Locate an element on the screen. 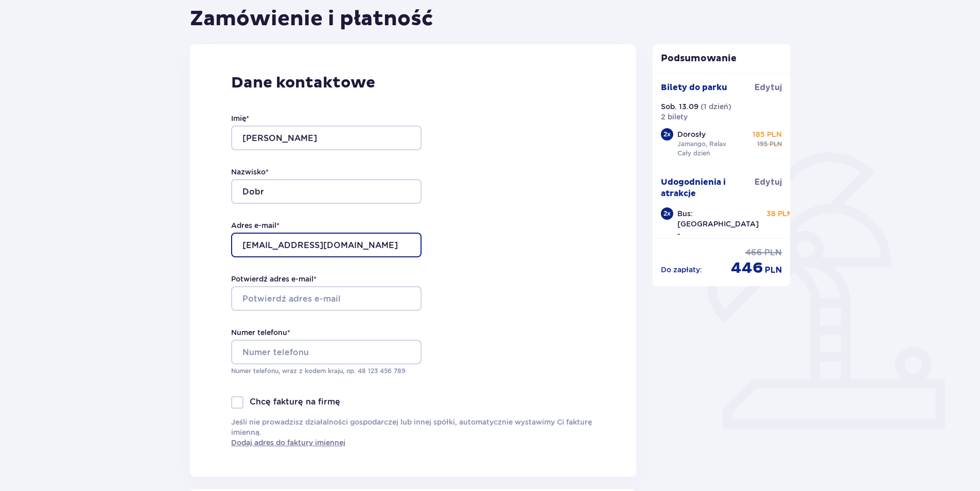 The width and height of the screenshot is (980, 491). p: 2 bilety is located at coordinates (674, 117).